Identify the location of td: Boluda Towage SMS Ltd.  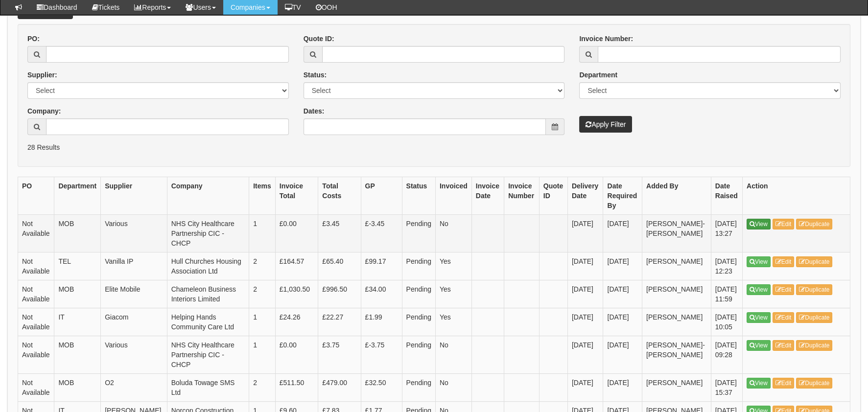
(208, 387).